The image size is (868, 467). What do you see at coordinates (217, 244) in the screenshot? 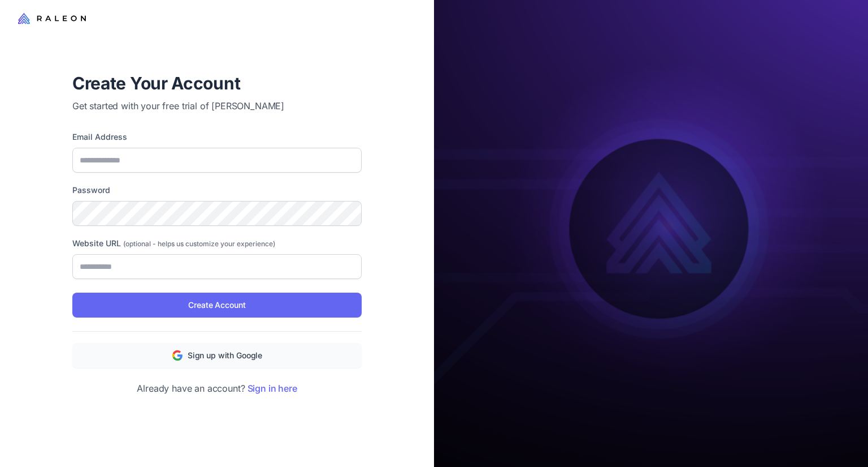
I see `label: Website URL` at bounding box center [217, 244].